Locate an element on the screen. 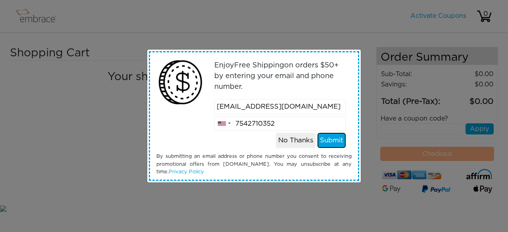 The width and height of the screenshot is (508, 232). button: No Thanks is located at coordinates (296, 140).